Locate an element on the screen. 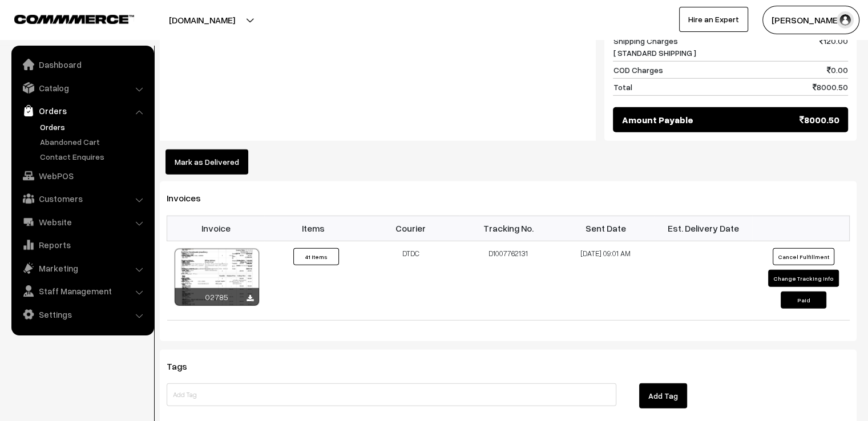  th: Items is located at coordinates (313, 228).